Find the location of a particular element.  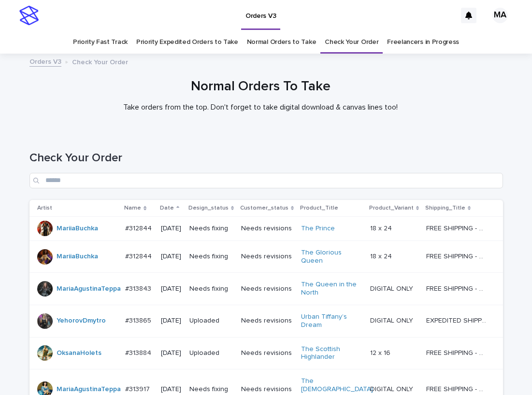

a: Urban Tiffany’s Dream is located at coordinates (331, 321).